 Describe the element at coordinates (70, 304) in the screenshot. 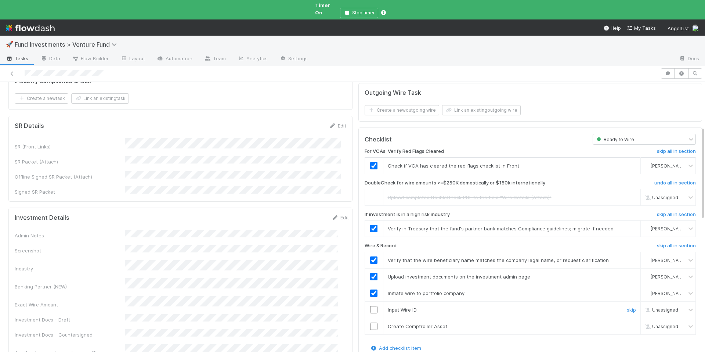

I see `div: Exact Wire Amount` at that location.